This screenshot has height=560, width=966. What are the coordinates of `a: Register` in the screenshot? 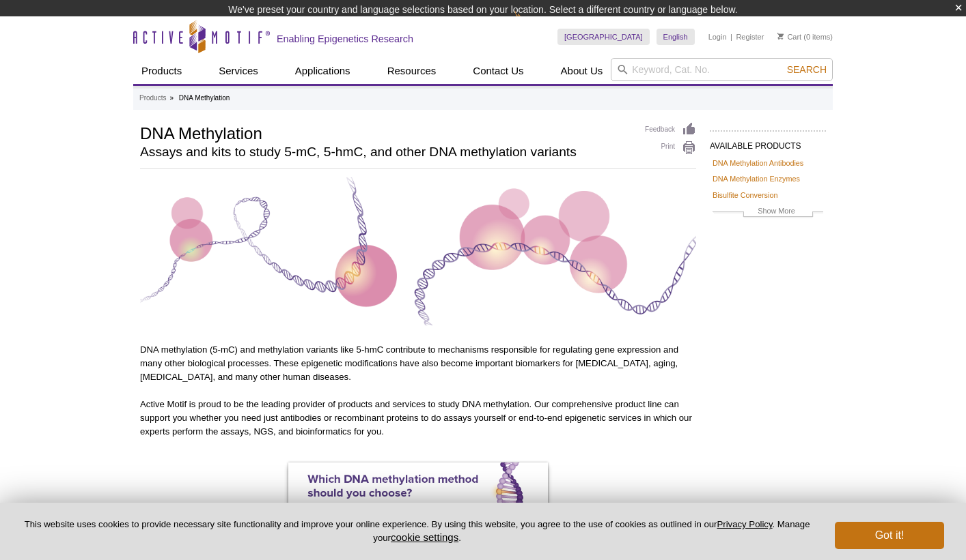 It's located at (749, 37).